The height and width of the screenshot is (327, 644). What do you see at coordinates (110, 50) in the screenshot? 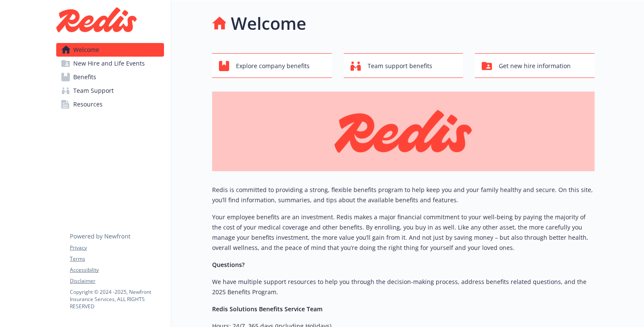
I see `a: Welcome` at bounding box center [110, 50].